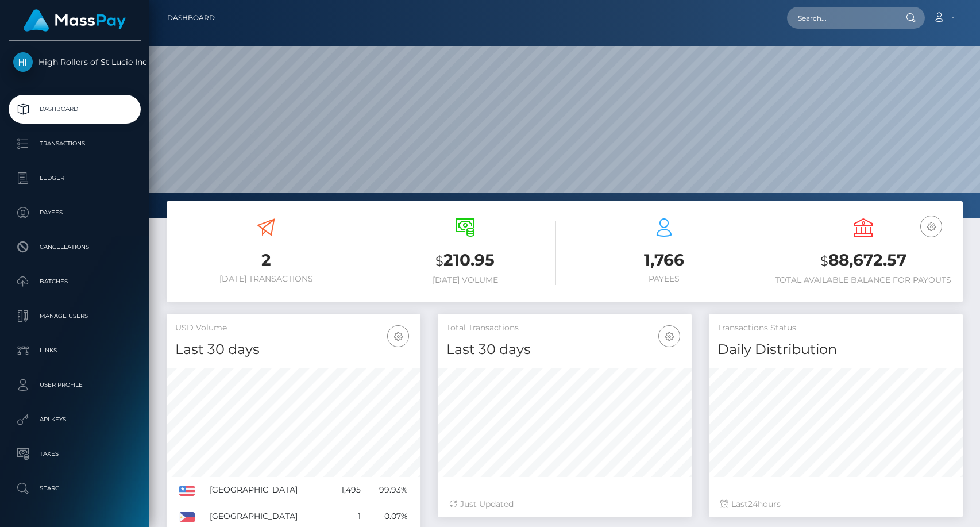 The height and width of the screenshot is (527, 980). What do you see at coordinates (75, 454) in the screenshot?
I see `a: Taxes` at bounding box center [75, 454].